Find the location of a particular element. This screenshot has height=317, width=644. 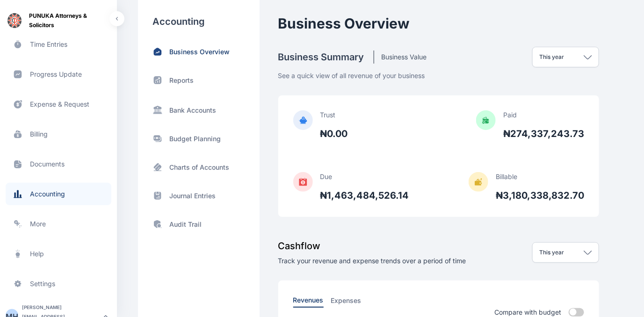

p: ₦1,463,484,526.14 is located at coordinates (365, 196).